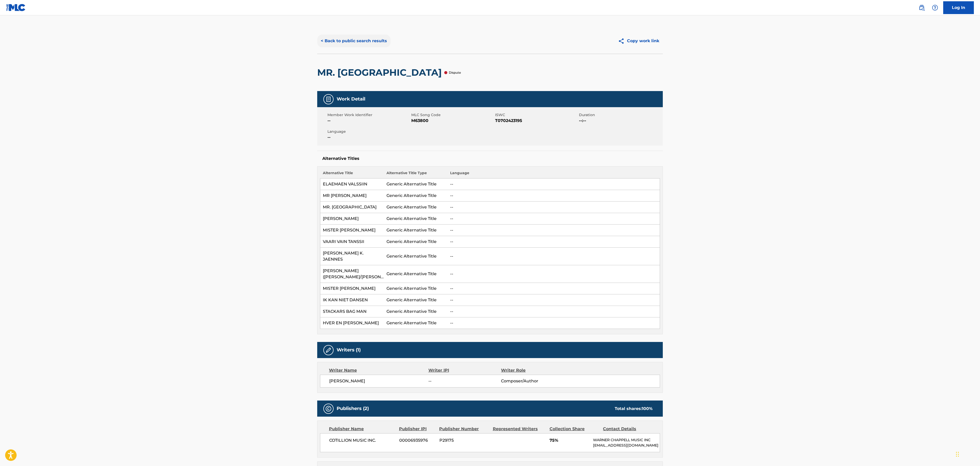  Describe the element at coordinates (354, 41) in the screenshot. I see `button: < Back to public search results` at that location.